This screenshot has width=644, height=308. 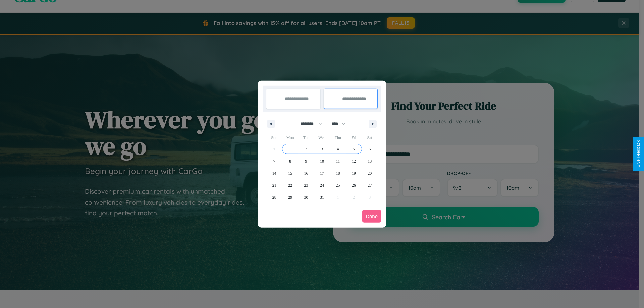 I want to click on span: 3, so click(x=322, y=149).